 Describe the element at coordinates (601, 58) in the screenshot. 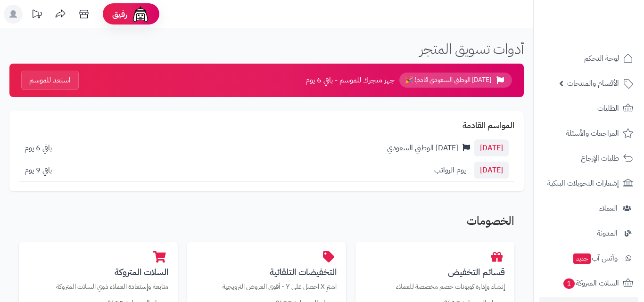

I see `span: لوحة التحكم` at that location.